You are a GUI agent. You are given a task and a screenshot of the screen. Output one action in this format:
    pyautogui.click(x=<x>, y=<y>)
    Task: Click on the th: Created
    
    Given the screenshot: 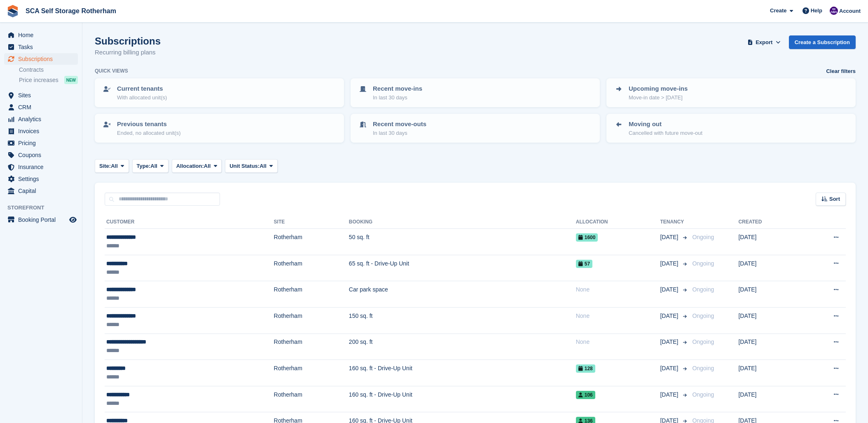 What is the action you would take?
    pyautogui.click(x=770, y=222)
    